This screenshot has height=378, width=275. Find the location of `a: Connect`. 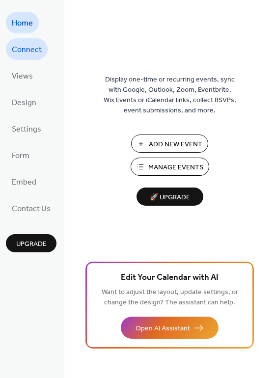

a: Connect is located at coordinates (27, 49).